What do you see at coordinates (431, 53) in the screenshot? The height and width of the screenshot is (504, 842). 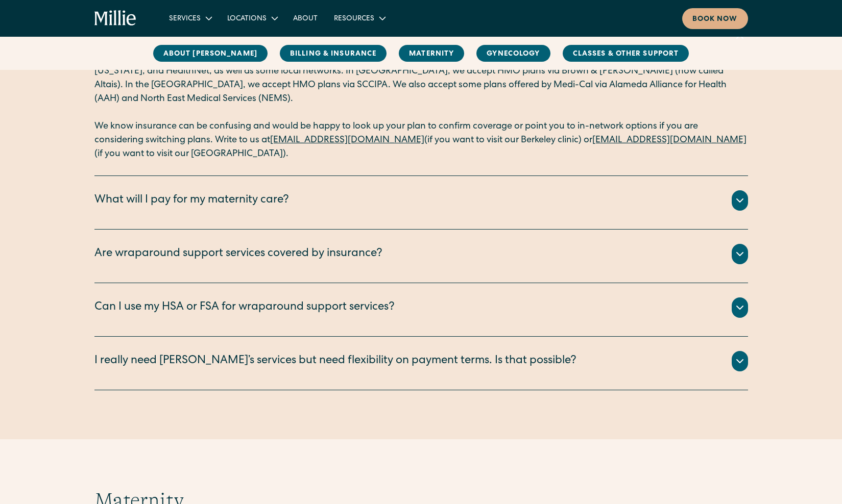 I see `a: MAternity` at bounding box center [431, 53].